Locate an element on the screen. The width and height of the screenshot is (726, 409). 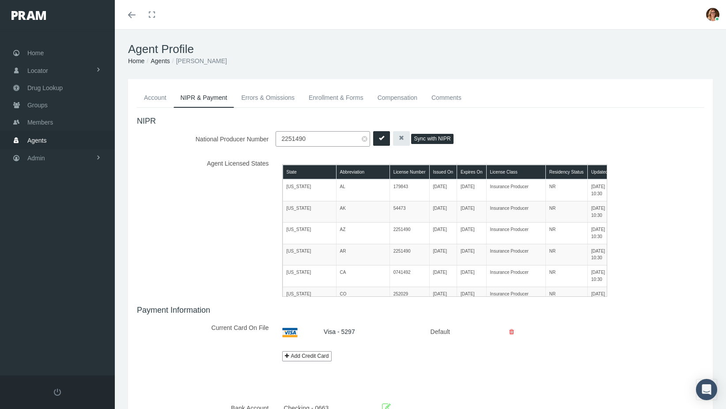
td: 252029 is located at coordinates (410, 297).